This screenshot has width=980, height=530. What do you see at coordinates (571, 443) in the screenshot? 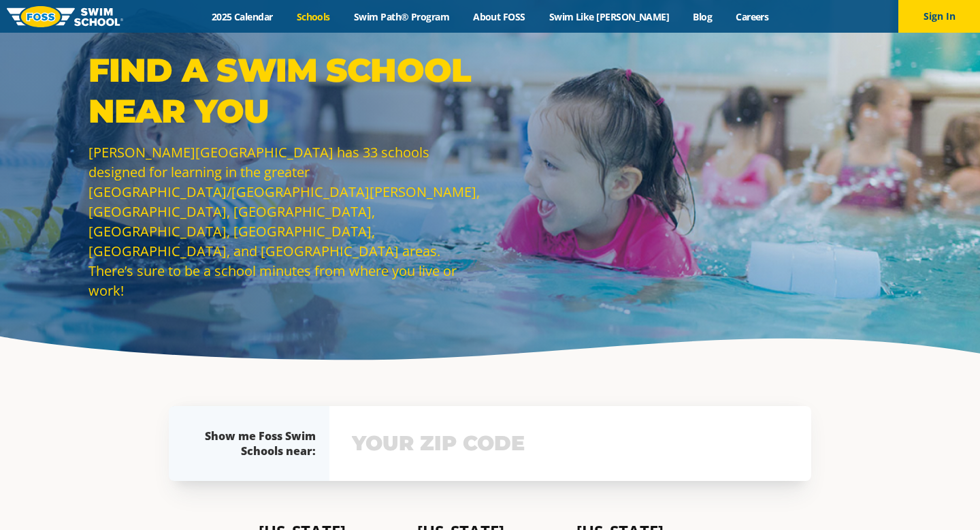
I see `input: YOUR ZIP CODE` at bounding box center [571, 443].